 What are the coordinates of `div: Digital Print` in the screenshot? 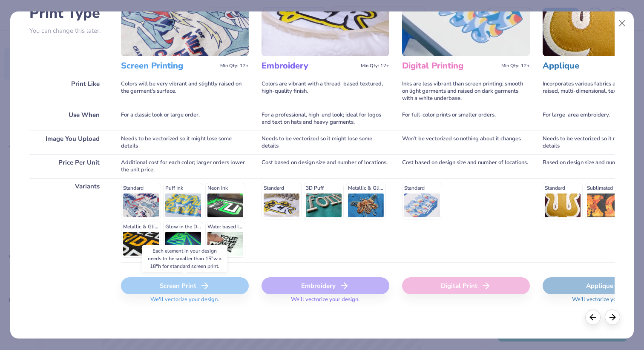 It's located at (466, 286).